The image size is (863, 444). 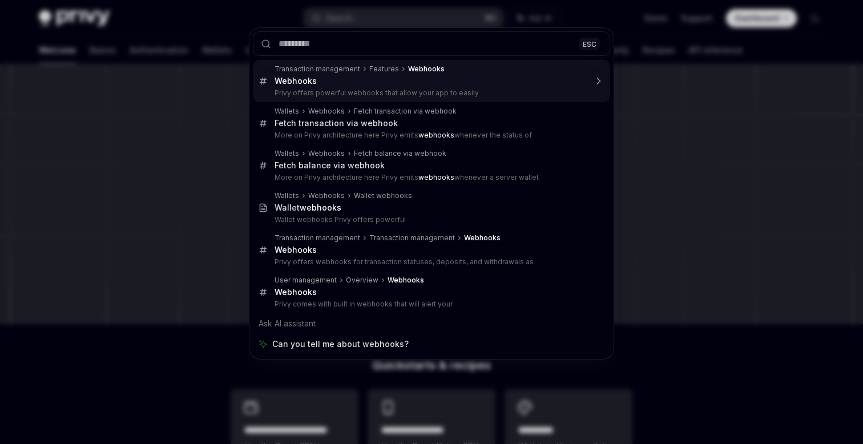 What do you see at coordinates (432, 324) in the screenshot?
I see `div: Ask AI assistant` at bounding box center [432, 324].